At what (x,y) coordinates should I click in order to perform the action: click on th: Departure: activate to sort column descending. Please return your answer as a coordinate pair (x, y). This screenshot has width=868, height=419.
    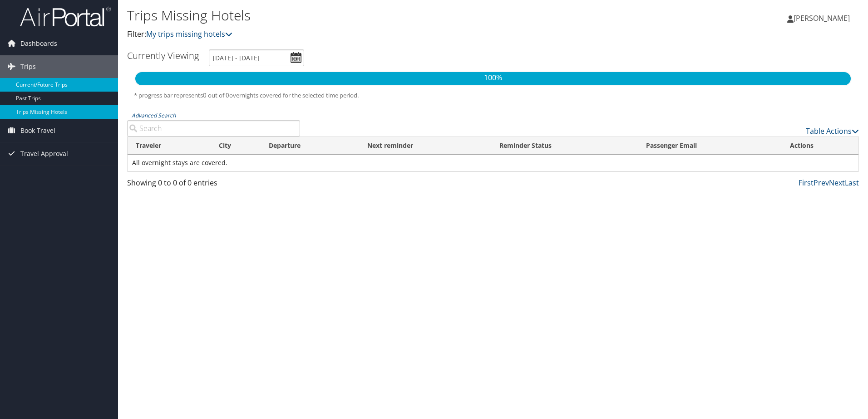
    Looking at the image, I should click on (310, 145).